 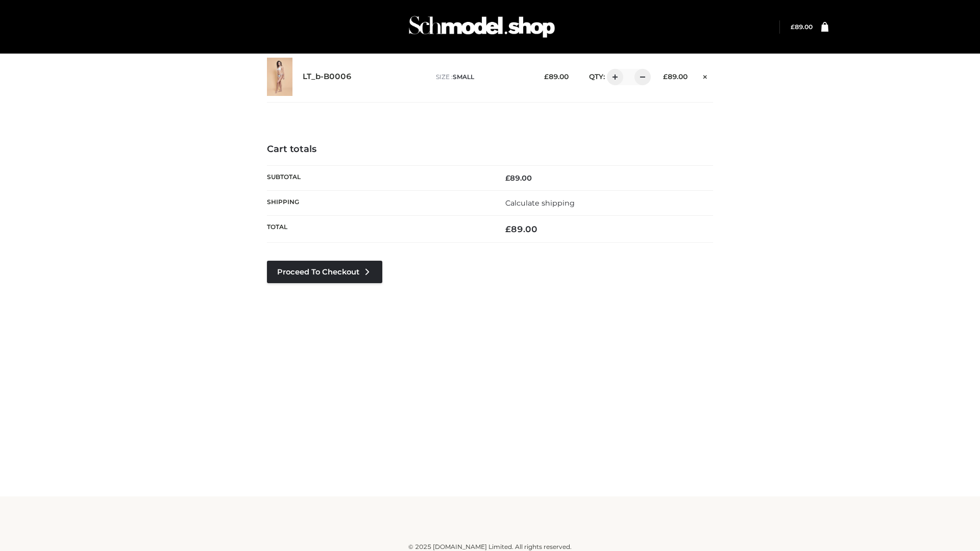 I want to click on img: Schmodel Admin 964, so click(x=482, y=26).